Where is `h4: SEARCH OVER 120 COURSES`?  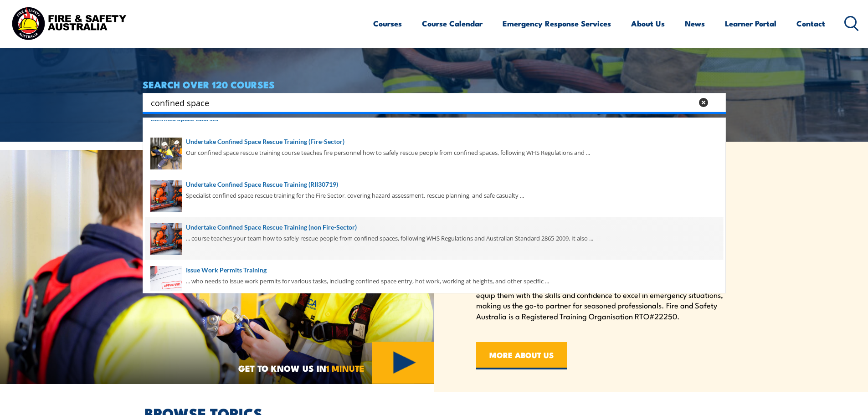 h4: SEARCH OVER 120 COURSES is located at coordinates (434, 84).